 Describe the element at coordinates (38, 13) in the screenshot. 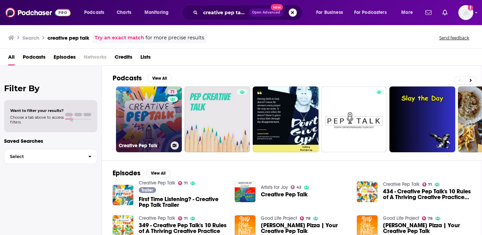

I see `a: Podchaser - Follow, Share and Rate Podcasts` at that location.